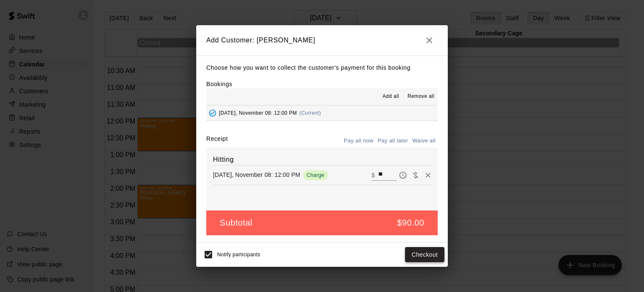 This screenshot has height=292, width=644. What do you see at coordinates (217, 141) in the screenshot?
I see `label: Receipt` at bounding box center [217, 141].